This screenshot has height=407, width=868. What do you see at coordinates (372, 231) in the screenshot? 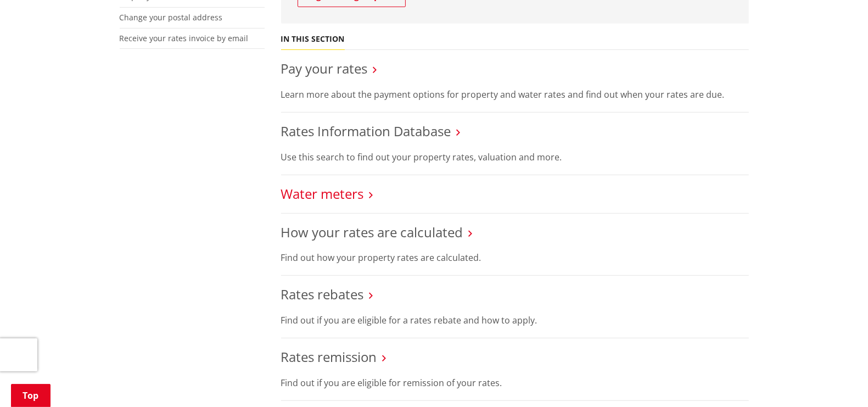
I see `a: How your rates are calculated` at bounding box center [372, 231].